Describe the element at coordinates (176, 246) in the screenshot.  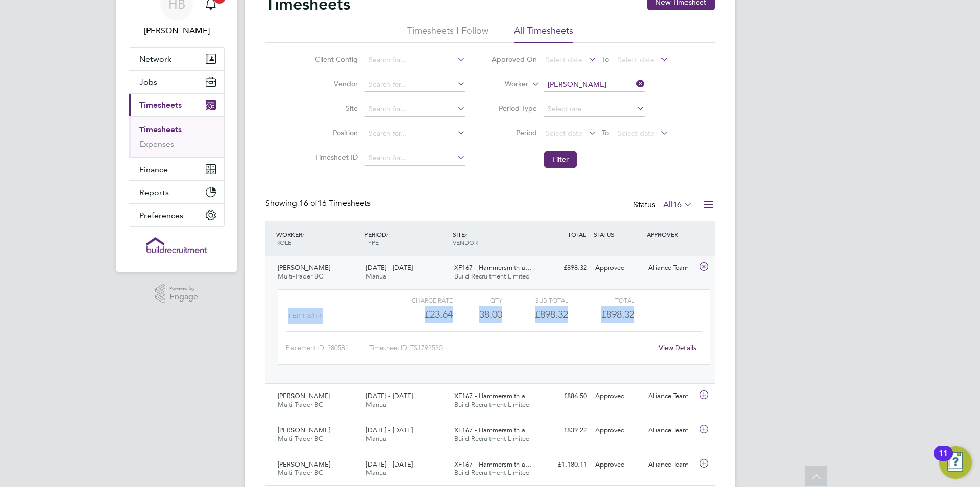
I see `a: Go to home page` at that location.